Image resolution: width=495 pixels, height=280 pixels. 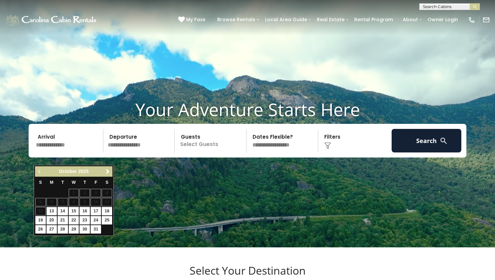 What do you see at coordinates (486, 20) in the screenshot?
I see `img: mail-regular-white.png` at bounding box center [486, 20].